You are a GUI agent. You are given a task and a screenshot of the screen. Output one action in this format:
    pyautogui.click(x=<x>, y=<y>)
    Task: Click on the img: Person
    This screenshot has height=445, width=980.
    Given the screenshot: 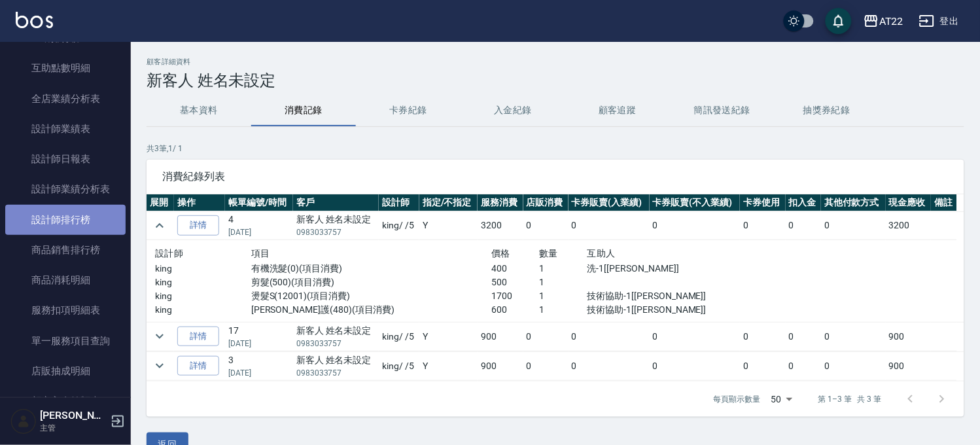 What is the action you would take?
    pyautogui.click(x=24, y=421)
    